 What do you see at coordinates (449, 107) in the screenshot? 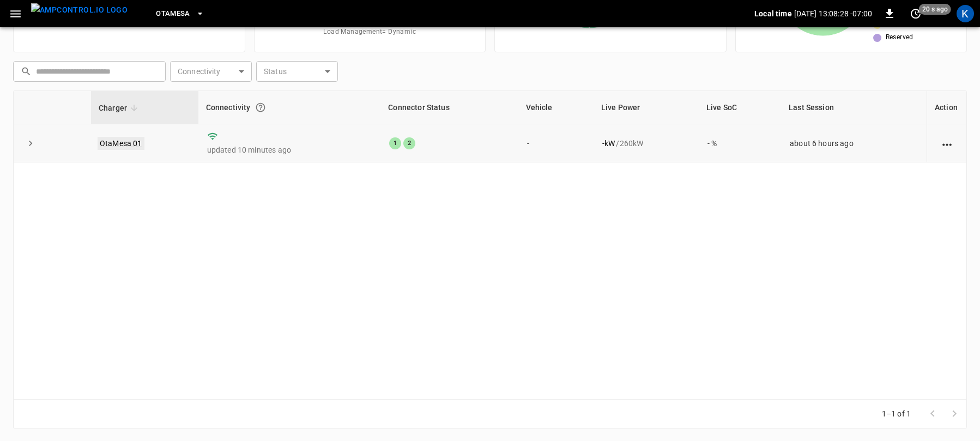
I see `th: Connector Status` at bounding box center [449, 107].